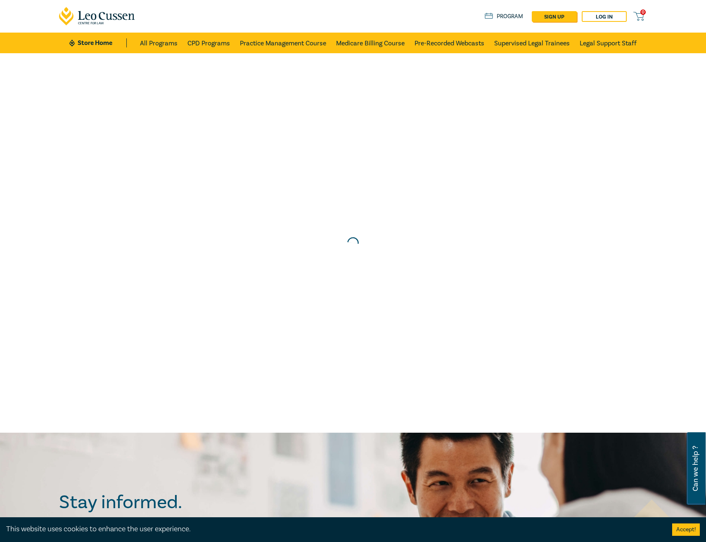  Describe the element at coordinates (554, 17) in the screenshot. I see `a: sign up` at that location.